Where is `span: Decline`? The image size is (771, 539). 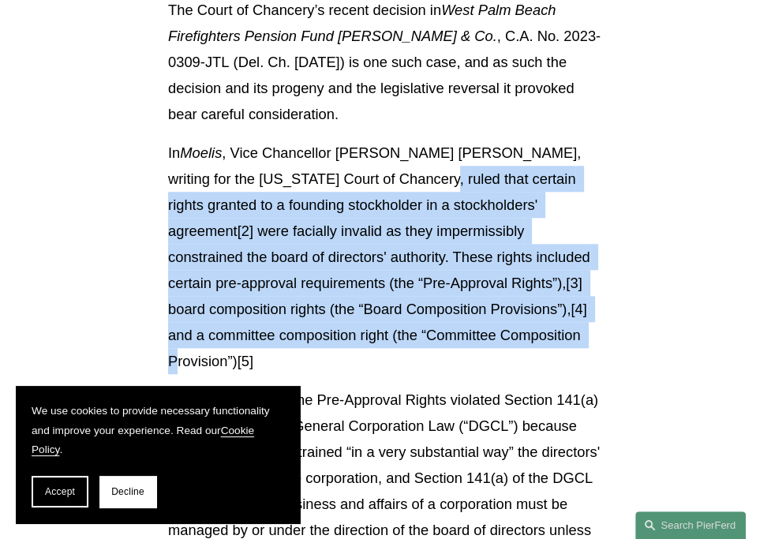 span: Decline is located at coordinates (128, 491).